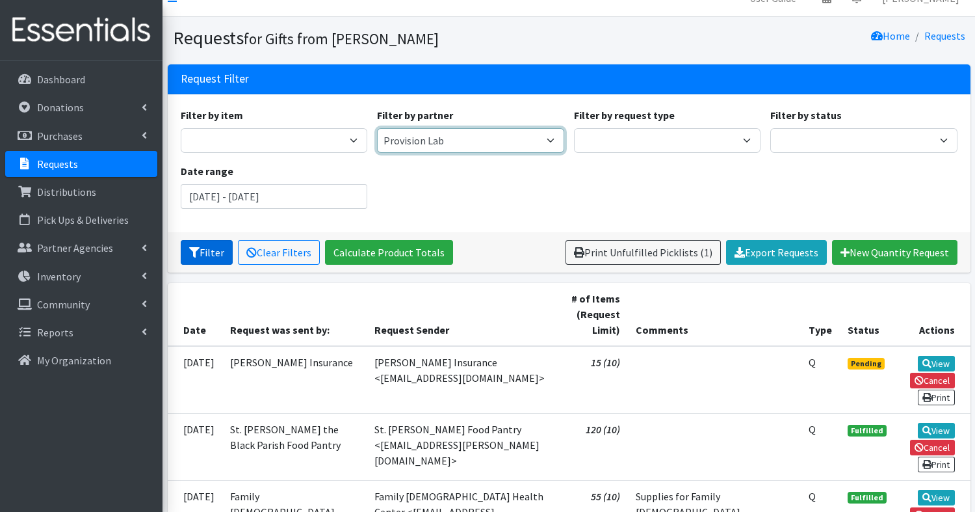  I want to click on a: Clear Filters, so click(279, 252).